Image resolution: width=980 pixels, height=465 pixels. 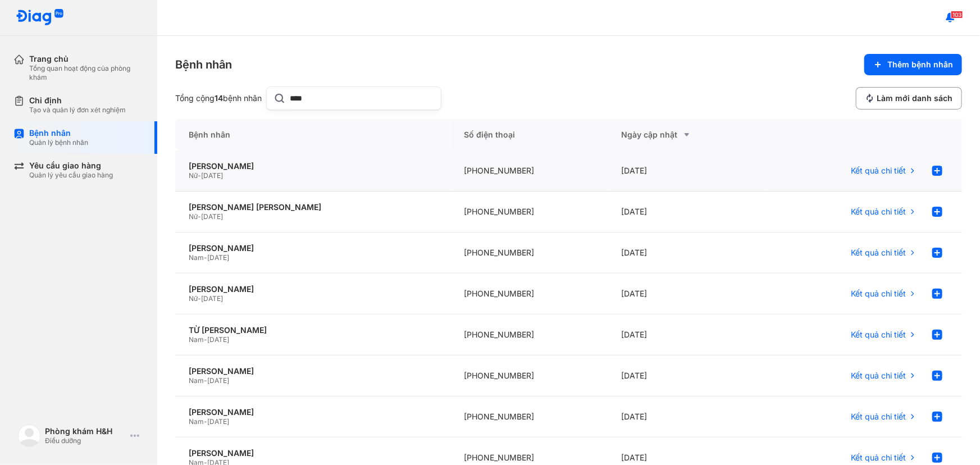 What do you see at coordinates (909, 98) in the screenshot?
I see `button: Làm mới danh sách` at bounding box center [909, 98].